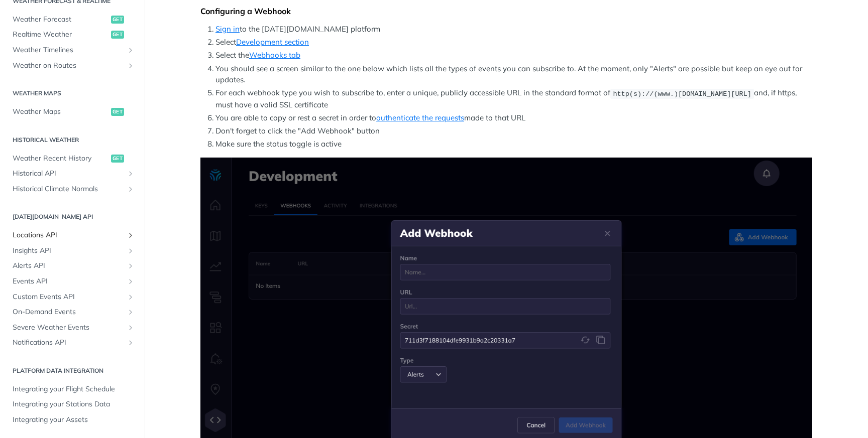  I want to click on button: Show subpages for Historical API, so click(130, 174).